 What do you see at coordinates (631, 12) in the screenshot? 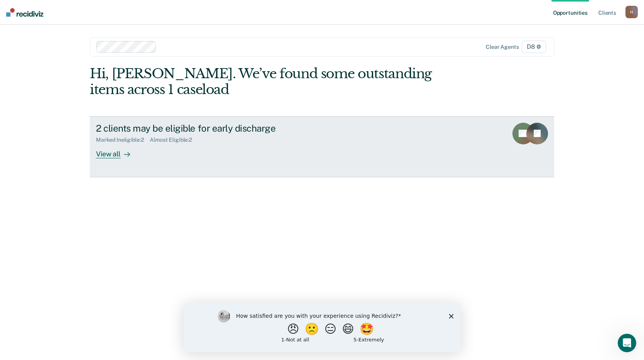
I see `button: H` at bounding box center [631, 12].